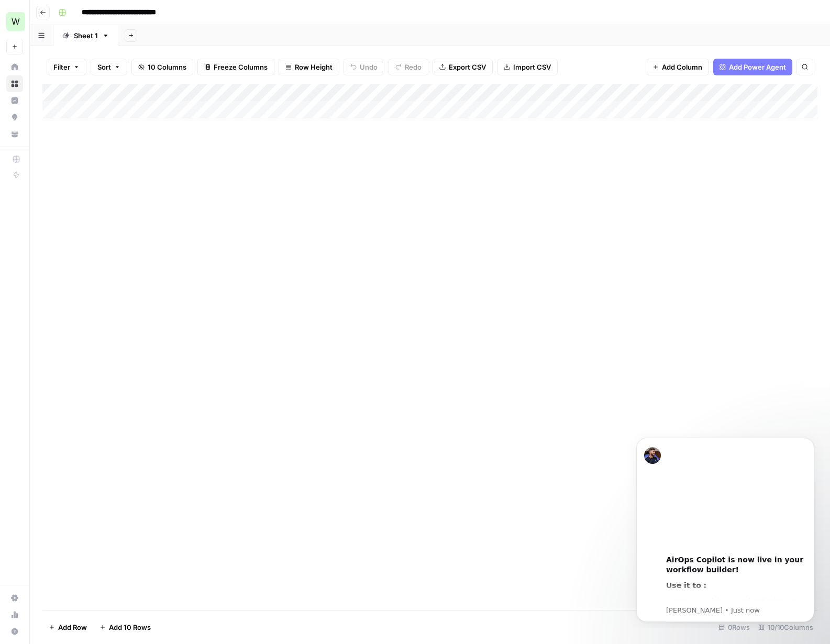 The height and width of the screenshot is (644, 830). Describe the element at coordinates (408, 67) in the screenshot. I see `button: Redo` at that location.